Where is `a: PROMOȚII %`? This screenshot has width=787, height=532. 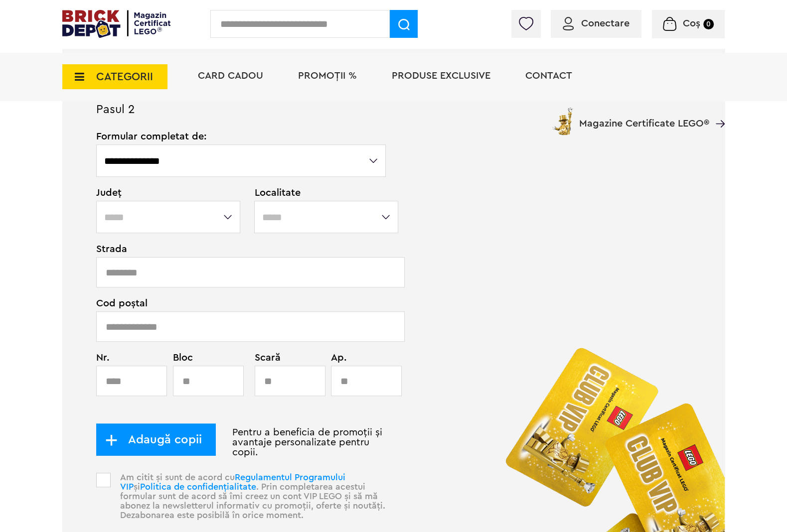 a: PROMOȚII % is located at coordinates (327, 75).